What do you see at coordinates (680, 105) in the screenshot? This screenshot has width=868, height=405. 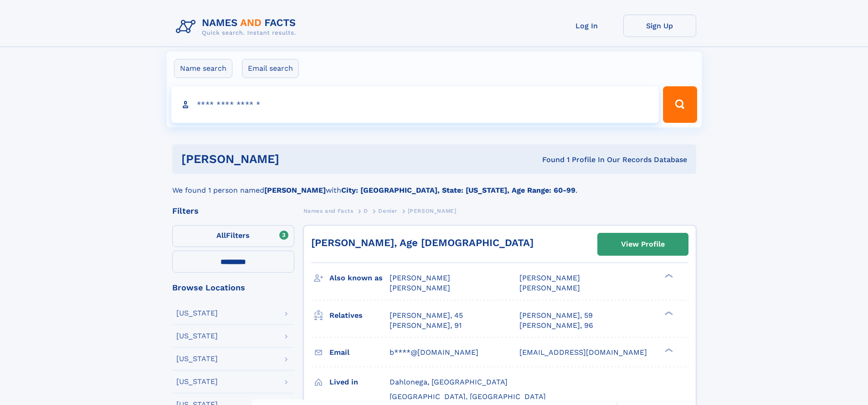 I see `button: Search Button` at bounding box center [680, 105].